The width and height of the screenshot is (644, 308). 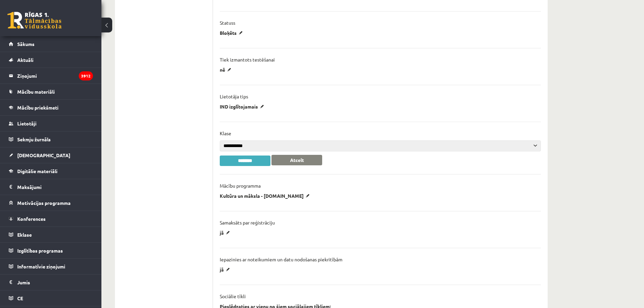 What do you see at coordinates (247, 60) in the screenshot?
I see `p: Tiek izmantots testēšanai` at bounding box center [247, 60].